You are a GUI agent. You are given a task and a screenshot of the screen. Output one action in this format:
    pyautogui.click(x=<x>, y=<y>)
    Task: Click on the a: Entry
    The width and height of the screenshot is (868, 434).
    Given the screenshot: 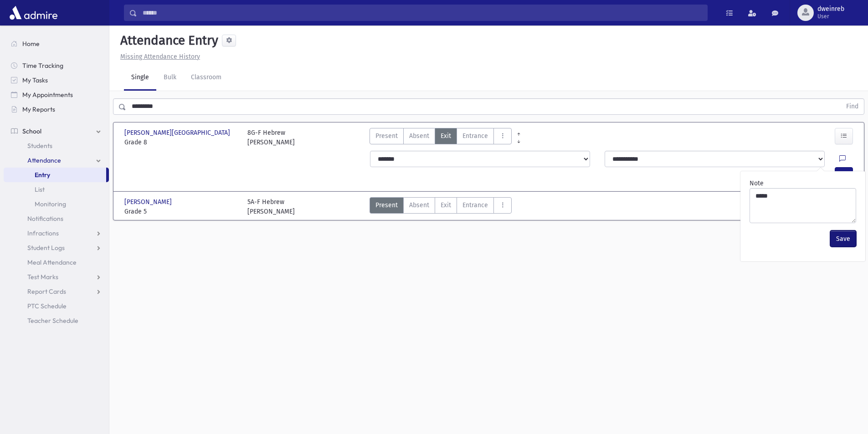 What is the action you would take?
    pyautogui.click(x=55, y=175)
    